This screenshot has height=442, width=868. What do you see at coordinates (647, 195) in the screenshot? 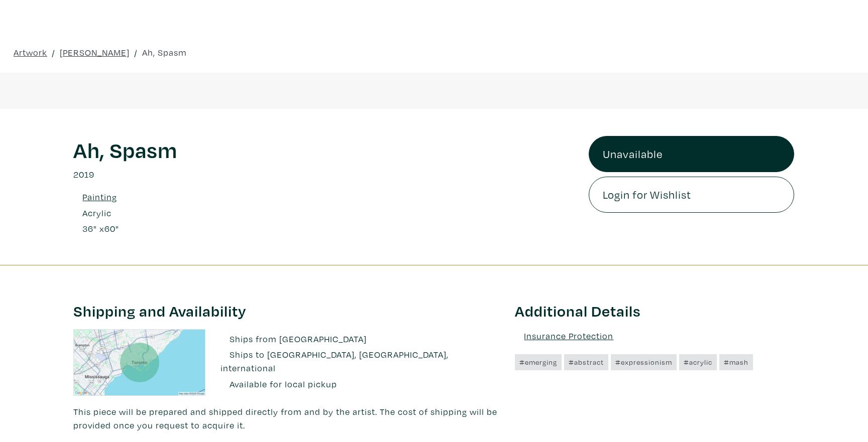
I see `span: Login for Wishlist` at bounding box center [647, 195].